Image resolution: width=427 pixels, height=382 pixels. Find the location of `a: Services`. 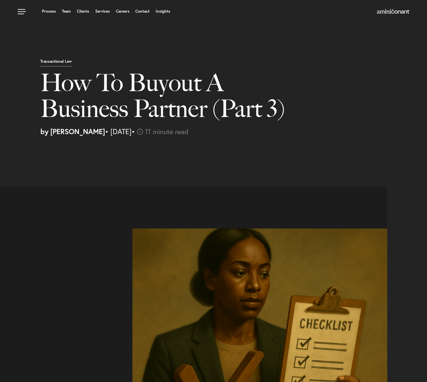

a: Services is located at coordinates (102, 11).